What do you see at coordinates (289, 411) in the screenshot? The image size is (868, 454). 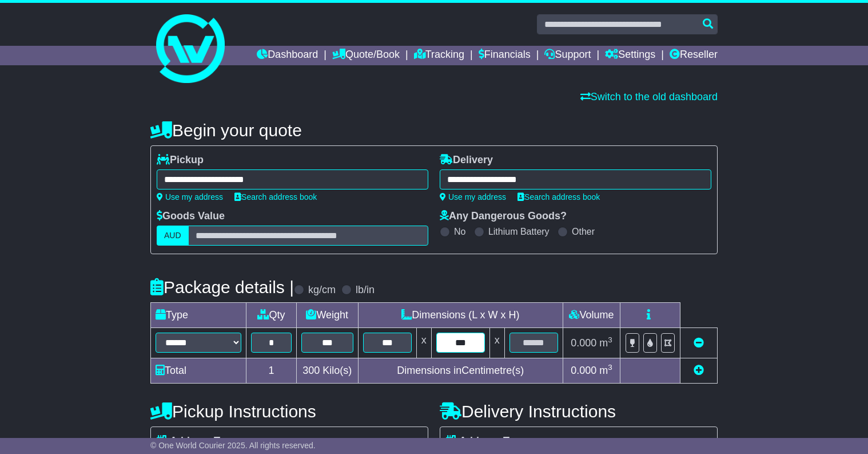 I see `h4: Pickup Instructions` at bounding box center [289, 411].